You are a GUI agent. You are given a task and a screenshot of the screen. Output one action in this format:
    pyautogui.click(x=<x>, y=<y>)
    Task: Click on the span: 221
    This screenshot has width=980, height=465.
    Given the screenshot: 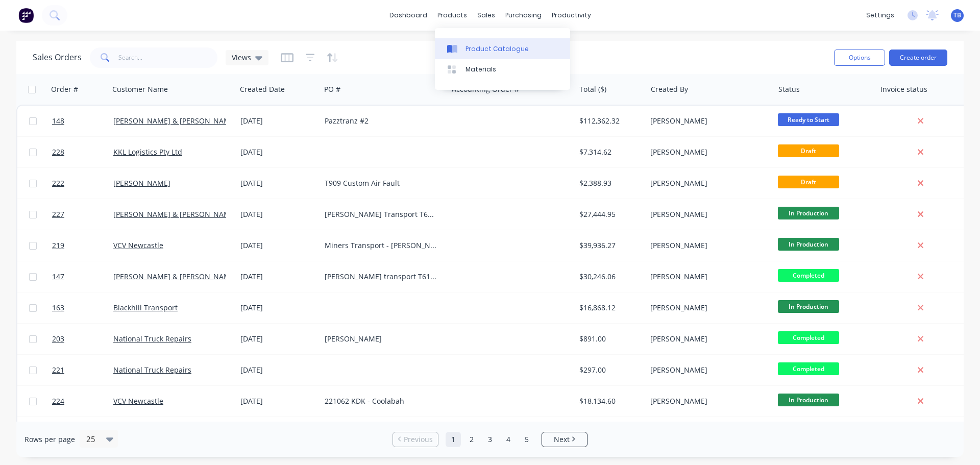 What is the action you would take?
    pyautogui.click(x=59, y=370)
    